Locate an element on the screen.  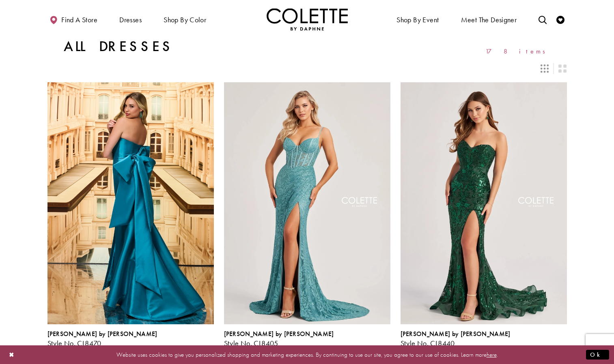
a: Visit Colette by Daphne Style No. CL8405 Page is located at coordinates (307, 203).